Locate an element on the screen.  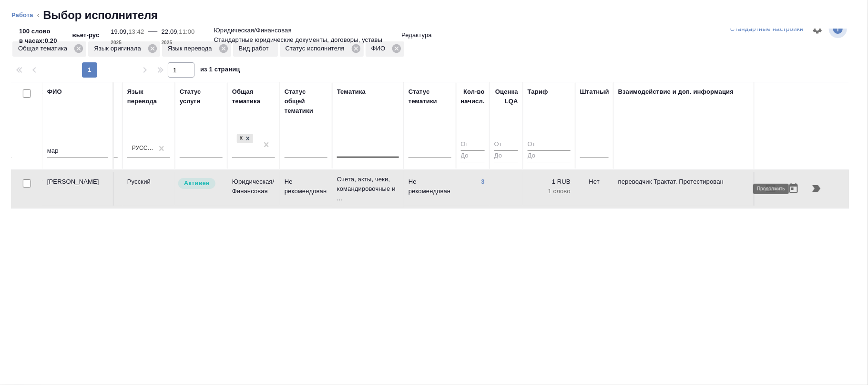
p: переводчик Трактат. Протестирован is located at coordinates (697, 182).